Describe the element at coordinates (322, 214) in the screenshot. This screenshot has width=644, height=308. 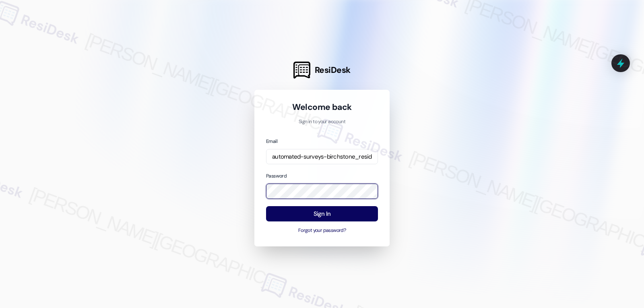
I see `button: Sign In` at that location.